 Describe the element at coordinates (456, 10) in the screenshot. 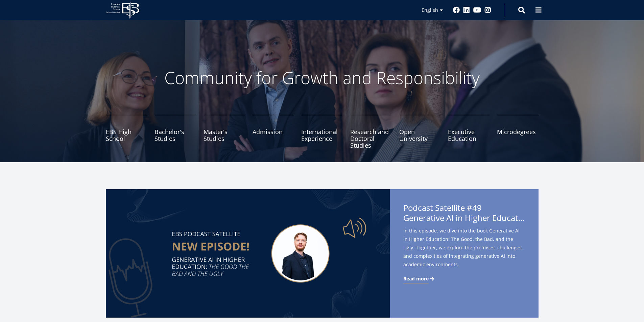

I see `a: Facebook` at that location.